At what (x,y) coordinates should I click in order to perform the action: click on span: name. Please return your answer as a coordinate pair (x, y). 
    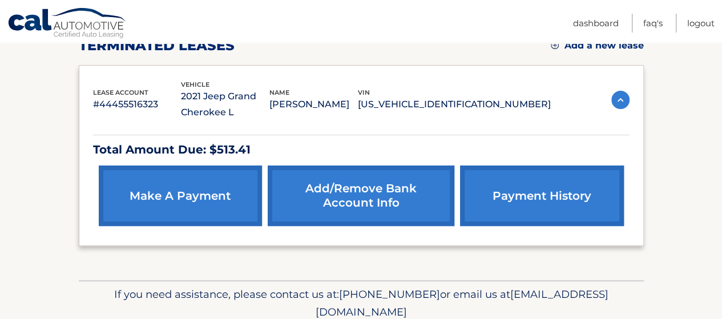
    Looking at the image, I should click on (279, 92).